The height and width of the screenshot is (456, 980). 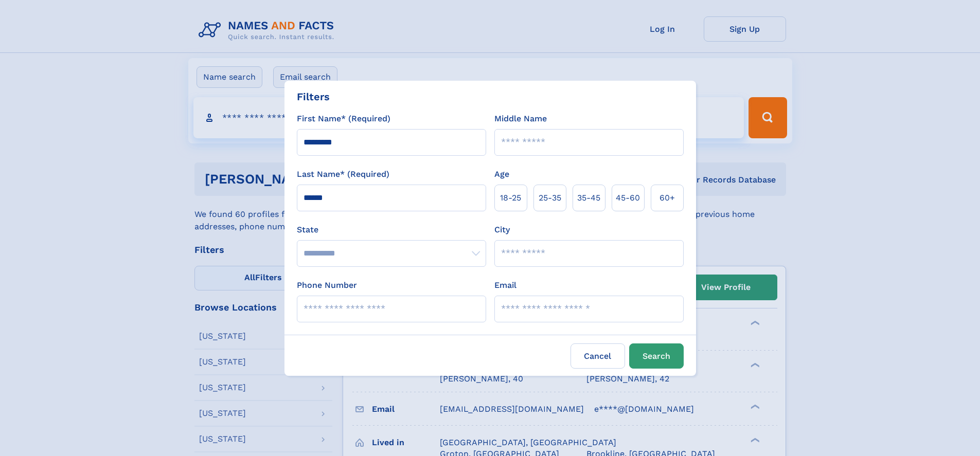 I want to click on label: City, so click(x=502, y=230).